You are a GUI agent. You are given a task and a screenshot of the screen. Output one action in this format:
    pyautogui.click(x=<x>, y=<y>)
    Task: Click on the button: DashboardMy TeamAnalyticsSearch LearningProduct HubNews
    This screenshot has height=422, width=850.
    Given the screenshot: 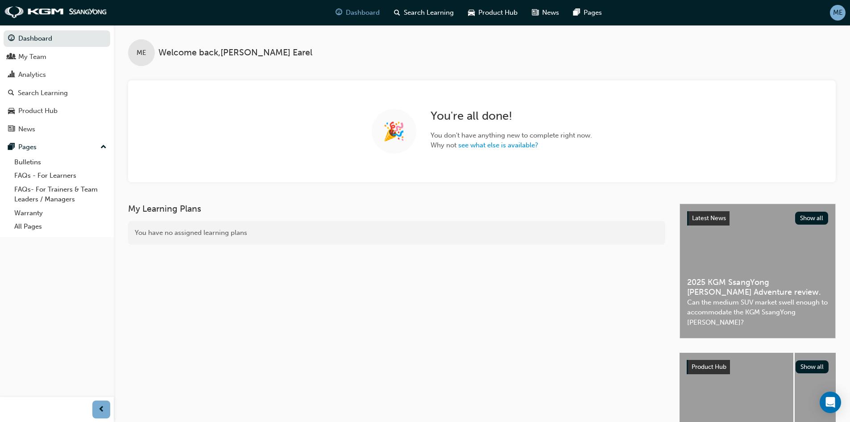 What is the action you would take?
    pyautogui.click(x=57, y=83)
    